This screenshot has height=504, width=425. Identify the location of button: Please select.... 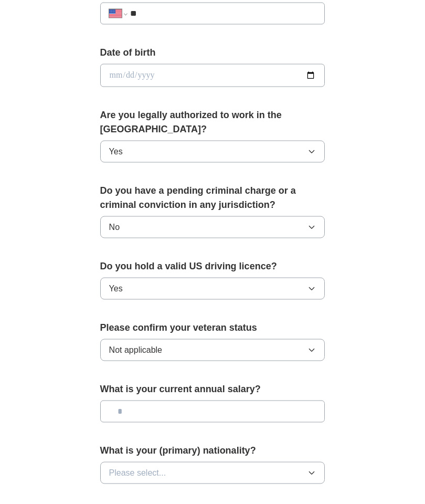
(213, 473).